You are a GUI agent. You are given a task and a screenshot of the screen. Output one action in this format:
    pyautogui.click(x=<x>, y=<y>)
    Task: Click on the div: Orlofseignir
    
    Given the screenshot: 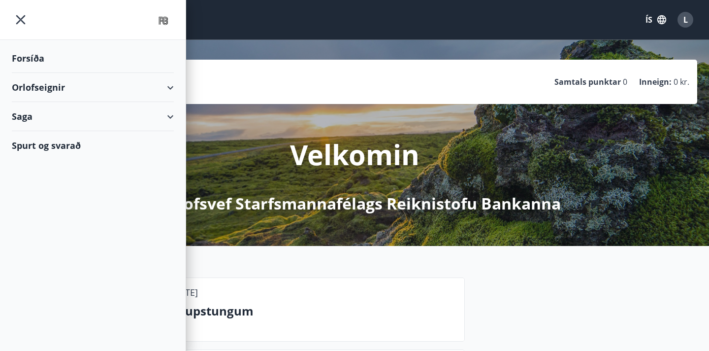 What is the action you would take?
    pyautogui.click(x=93, y=87)
    